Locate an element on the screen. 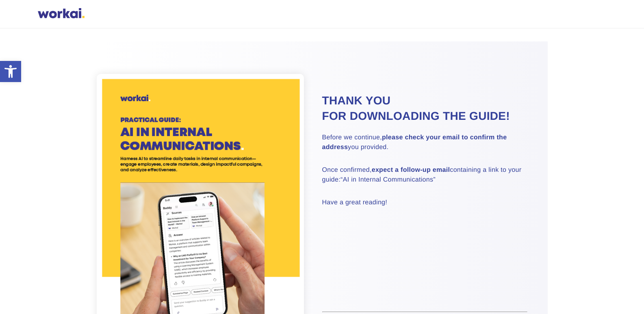 The width and height of the screenshot is (644, 314). strong: expect a follow-up email is located at coordinates (411, 170).